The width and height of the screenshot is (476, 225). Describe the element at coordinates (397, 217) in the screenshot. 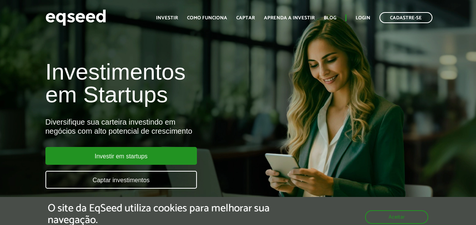

I see `button: Aceitar` at that location.